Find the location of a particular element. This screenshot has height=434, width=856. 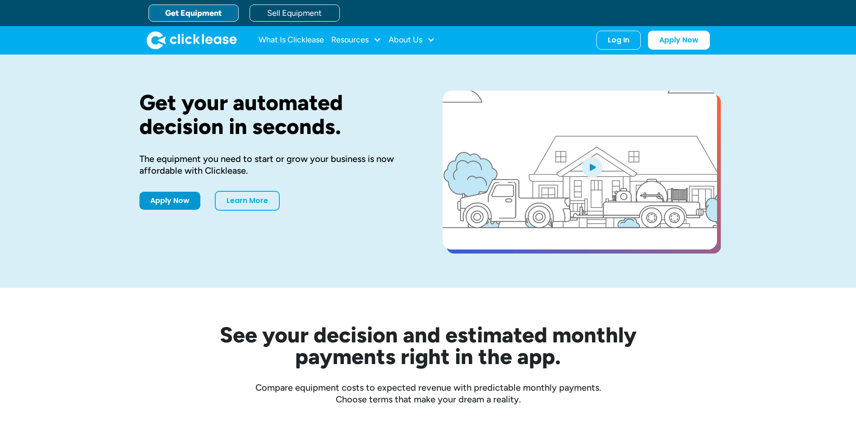

a: Learn More is located at coordinates (247, 201).